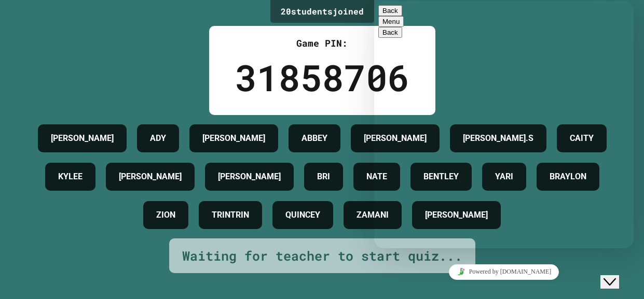 The height and width of the screenshot is (299, 644). I want to click on h4: ABBEY, so click(314, 138).